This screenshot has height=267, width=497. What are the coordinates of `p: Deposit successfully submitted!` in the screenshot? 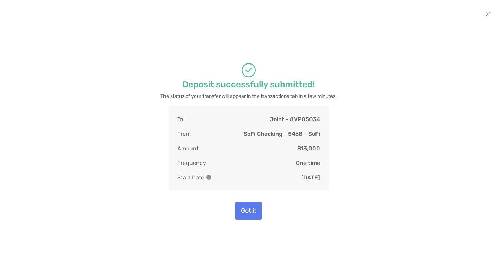 It's located at (248, 84).